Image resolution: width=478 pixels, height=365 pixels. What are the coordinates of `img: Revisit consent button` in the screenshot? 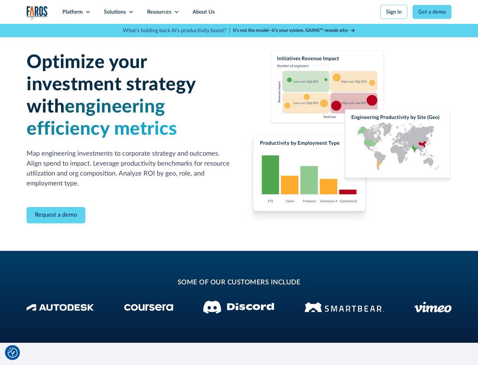 It's located at (13, 353).